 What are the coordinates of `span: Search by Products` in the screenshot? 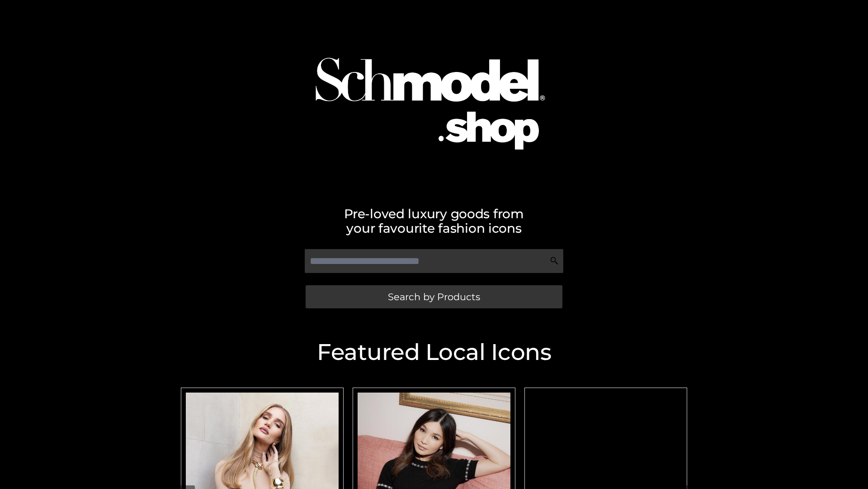 It's located at (434, 297).